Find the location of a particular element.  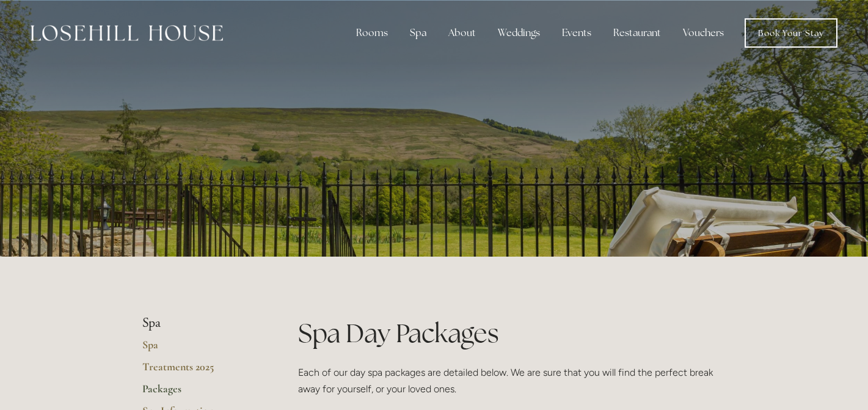

a: Vouchers is located at coordinates (703, 33).